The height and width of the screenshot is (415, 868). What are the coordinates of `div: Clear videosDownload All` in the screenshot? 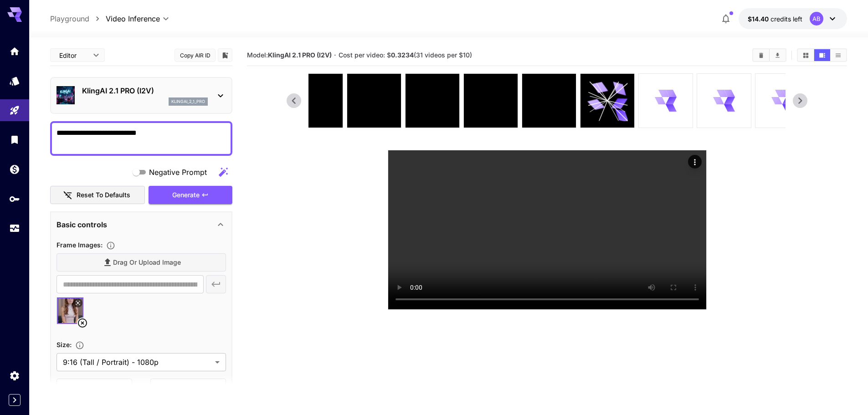 It's located at (770, 55).